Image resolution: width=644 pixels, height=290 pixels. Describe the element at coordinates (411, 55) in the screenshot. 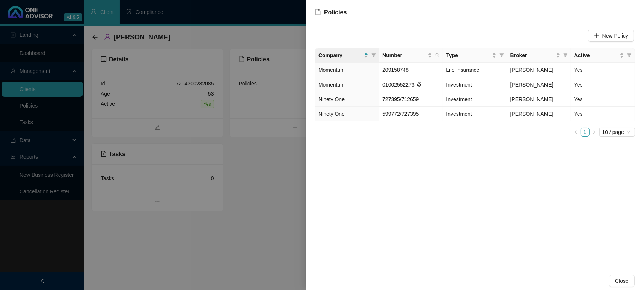

I see `th: Number` at that location.